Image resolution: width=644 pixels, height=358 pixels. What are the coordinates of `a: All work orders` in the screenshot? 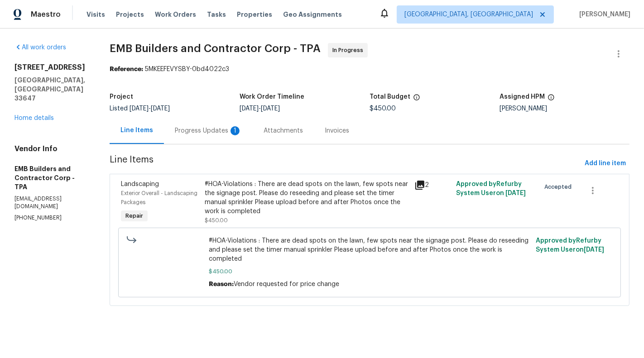 It's located at (40, 48).